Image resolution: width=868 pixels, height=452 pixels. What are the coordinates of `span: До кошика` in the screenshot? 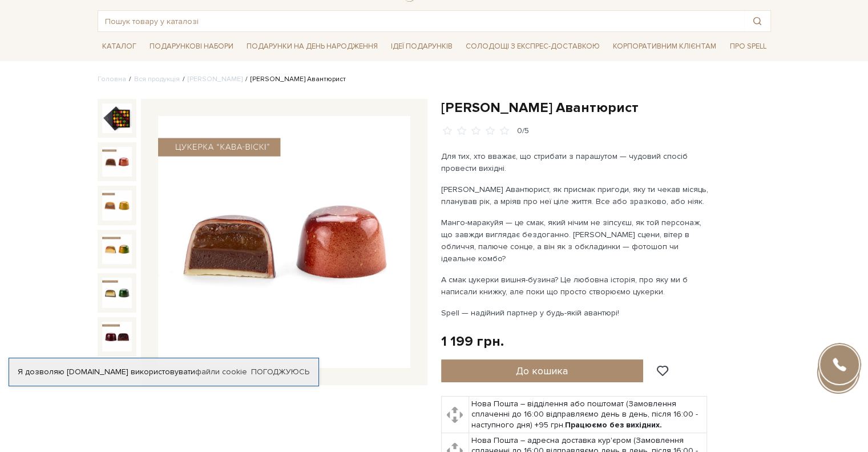 It's located at (542, 371).